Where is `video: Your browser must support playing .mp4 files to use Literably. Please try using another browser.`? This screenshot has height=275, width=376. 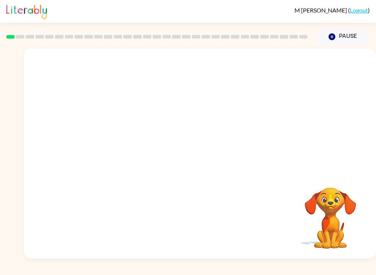
video: Your browser must support playing .mp4 files to use Literably. Please try using another browser. is located at coordinates (331, 213).